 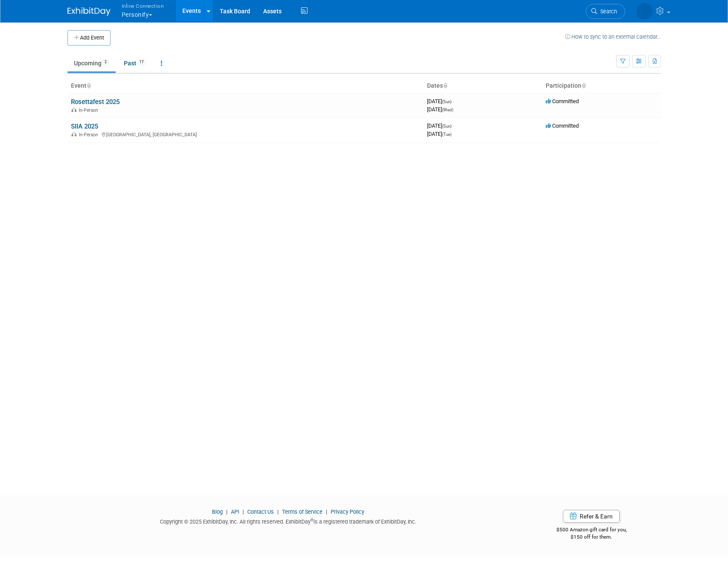 I want to click on a: Sort by Participation Type, so click(x=584, y=85).